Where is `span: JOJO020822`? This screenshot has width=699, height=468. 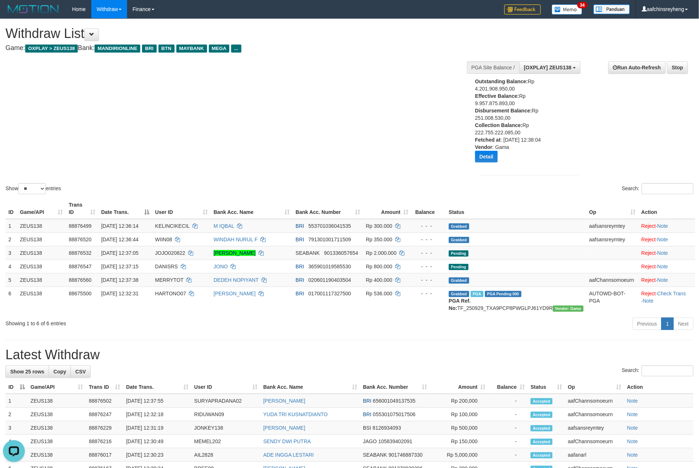 span: JOJO020822 is located at coordinates (170, 253).